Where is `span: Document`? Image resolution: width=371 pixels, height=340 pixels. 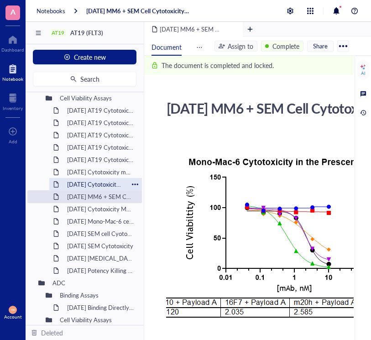 span: Document is located at coordinates (167, 47).